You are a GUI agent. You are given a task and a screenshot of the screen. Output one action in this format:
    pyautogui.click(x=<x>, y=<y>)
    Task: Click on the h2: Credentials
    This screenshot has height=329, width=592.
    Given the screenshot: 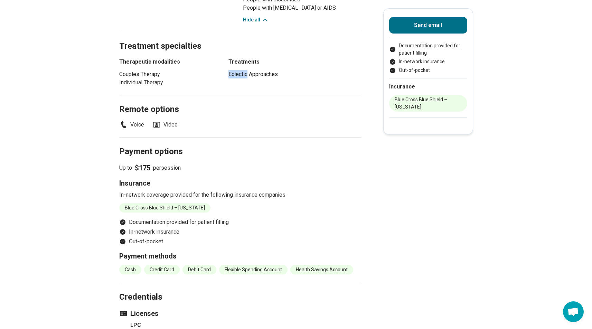 What is the action you would take?
    pyautogui.click(x=240, y=289)
    